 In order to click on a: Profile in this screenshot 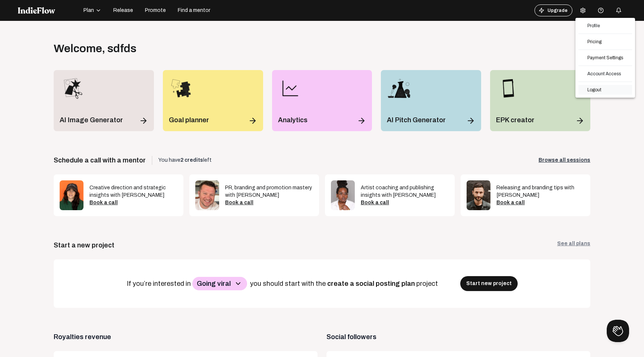, I will do `click(606, 25)`.